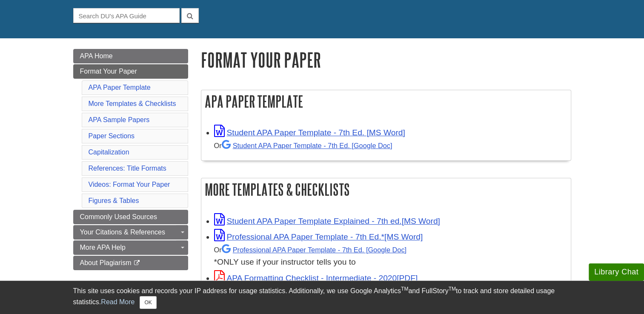 This screenshot has height=314, width=644. Describe the element at coordinates (387, 189) in the screenshot. I see `h2: More Templates & Checklists` at that location.